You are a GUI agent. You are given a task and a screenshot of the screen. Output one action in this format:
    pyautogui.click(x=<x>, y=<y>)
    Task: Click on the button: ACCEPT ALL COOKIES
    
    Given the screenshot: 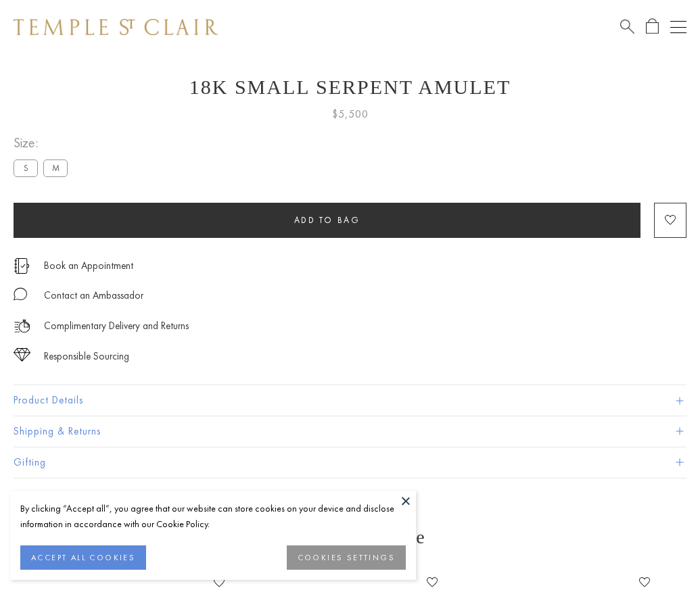 What is the action you would take?
    pyautogui.click(x=83, y=557)
    